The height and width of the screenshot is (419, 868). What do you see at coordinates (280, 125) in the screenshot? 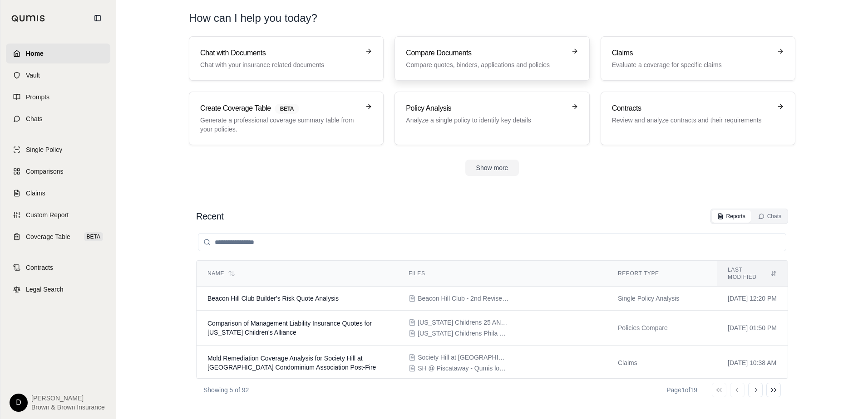
I see `p: Generate a professional coverage summary table from your policies.` at bounding box center [280, 125].